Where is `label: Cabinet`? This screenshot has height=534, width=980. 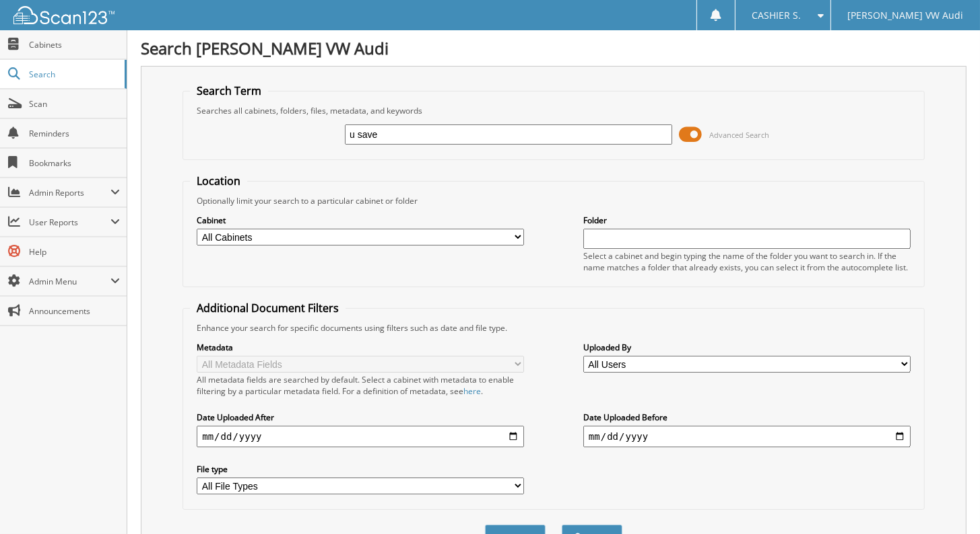
label: Cabinet is located at coordinates (360, 220).